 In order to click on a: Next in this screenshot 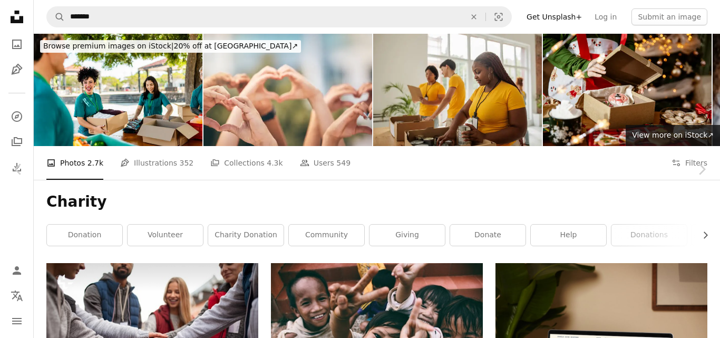, I will do `click(701, 169)`.